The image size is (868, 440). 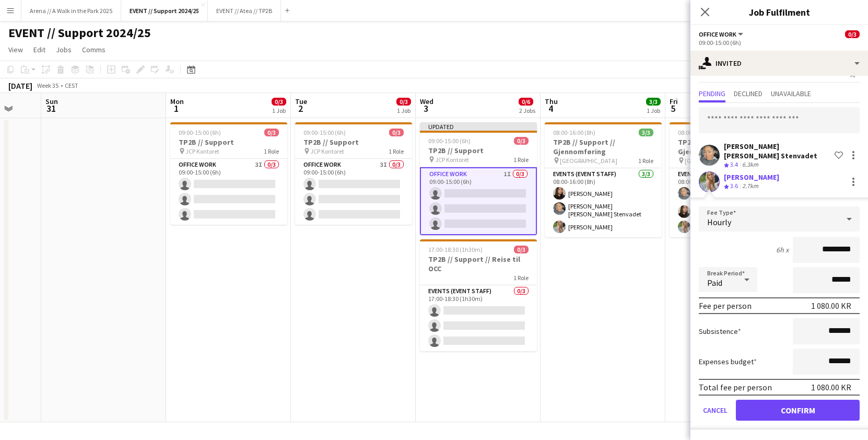 I want to click on span: View, so click(x=15, y=50).